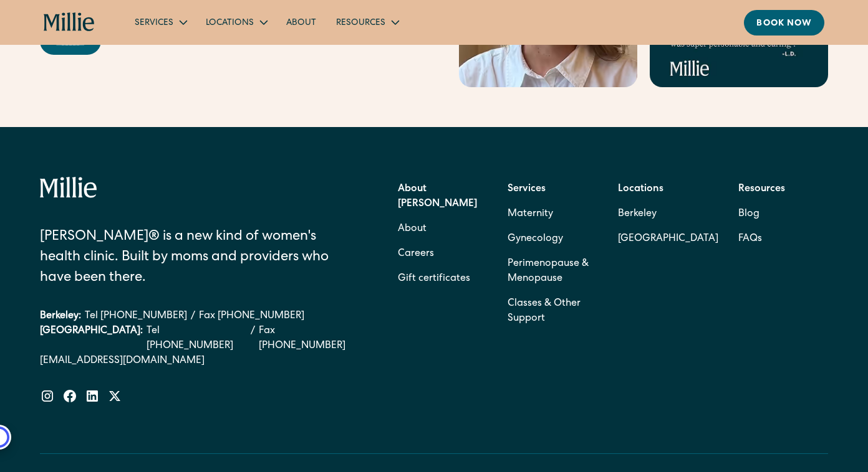 The width and height of the screenshot is (868, 472). What do you see at coordinates (750, 240) in the screenshot?
I see `a: FAQs` at bounding box center [750, 240].